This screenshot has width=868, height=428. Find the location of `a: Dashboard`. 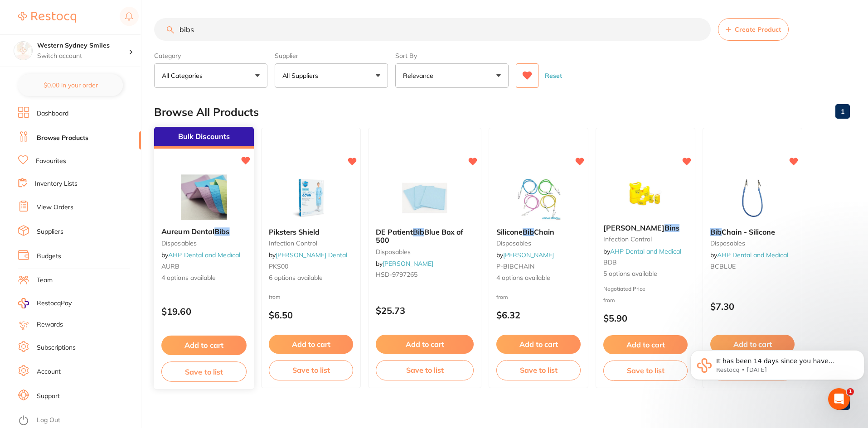

a: Dashboard is located at coordinates (53, 114).